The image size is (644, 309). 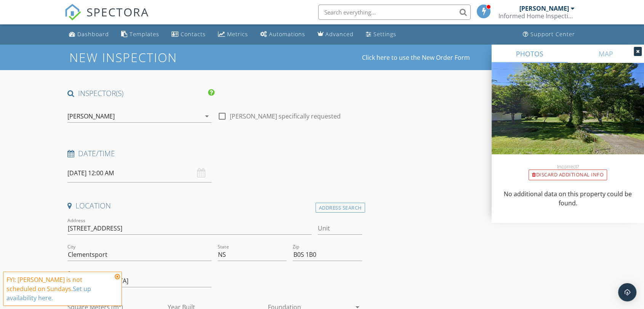 What do you see at coordinates (193, 34) in the screenshot?
I see `div: Contacts` at bounding box center [193, 34].